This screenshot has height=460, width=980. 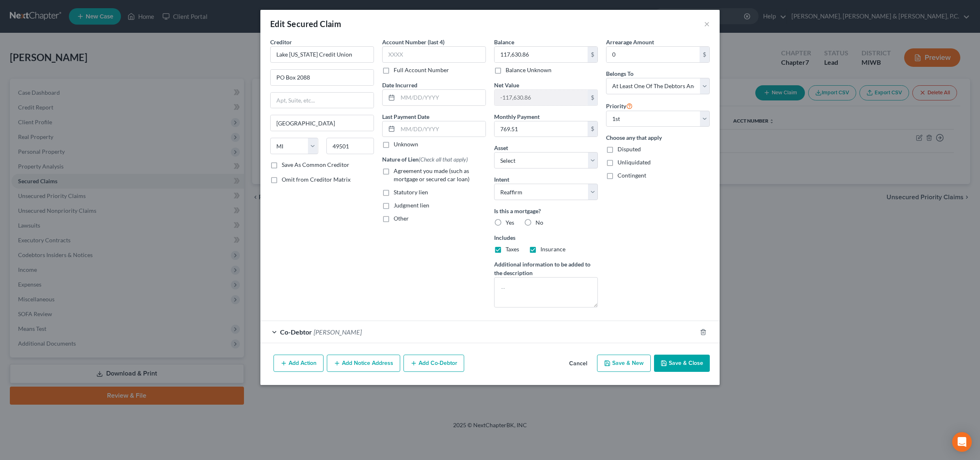 I want to click on input: Enter city..., so click(x=322, y=123).